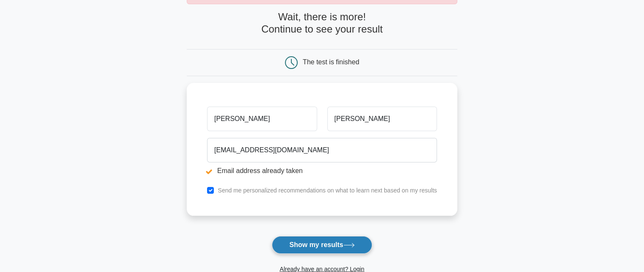 Image resolution: width=644 pixels, height=272 pixels. I want to click on input: Email, so click(322, 150).